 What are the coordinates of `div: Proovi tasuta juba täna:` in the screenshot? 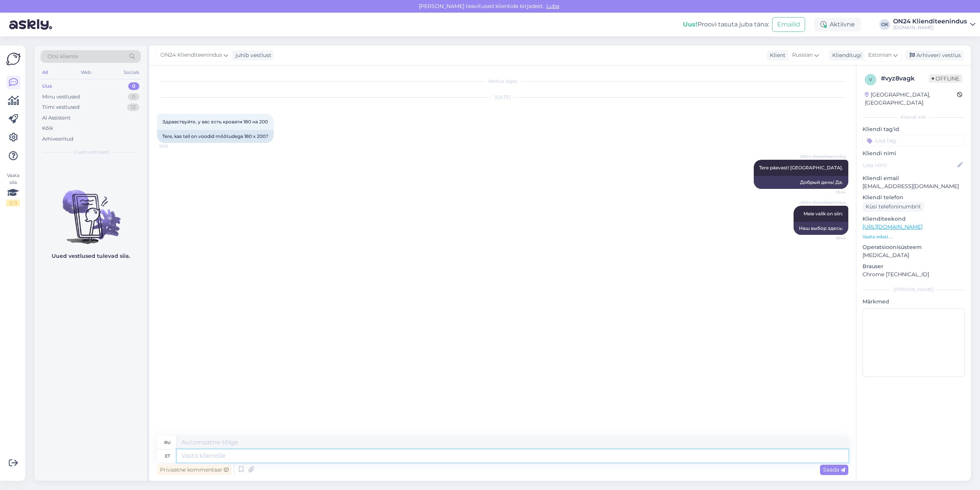 It's located at (726, 25).